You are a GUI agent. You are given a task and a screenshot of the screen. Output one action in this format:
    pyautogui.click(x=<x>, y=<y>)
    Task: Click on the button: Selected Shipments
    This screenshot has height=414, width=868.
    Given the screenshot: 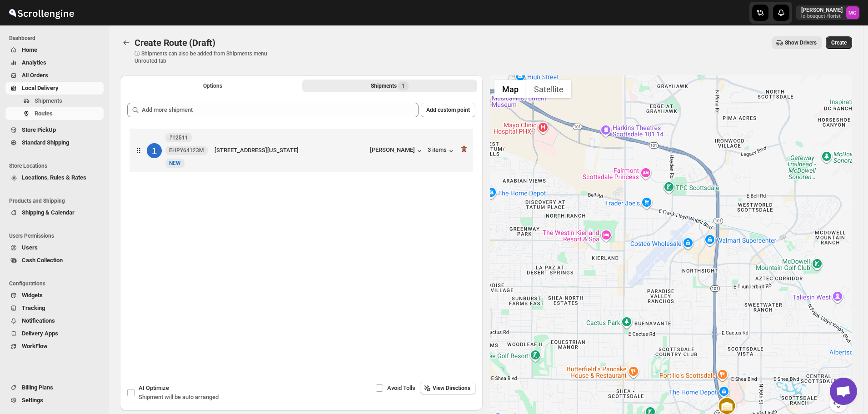 What is the action you would take?
    pyautogui.click(x=390, y=86)
    